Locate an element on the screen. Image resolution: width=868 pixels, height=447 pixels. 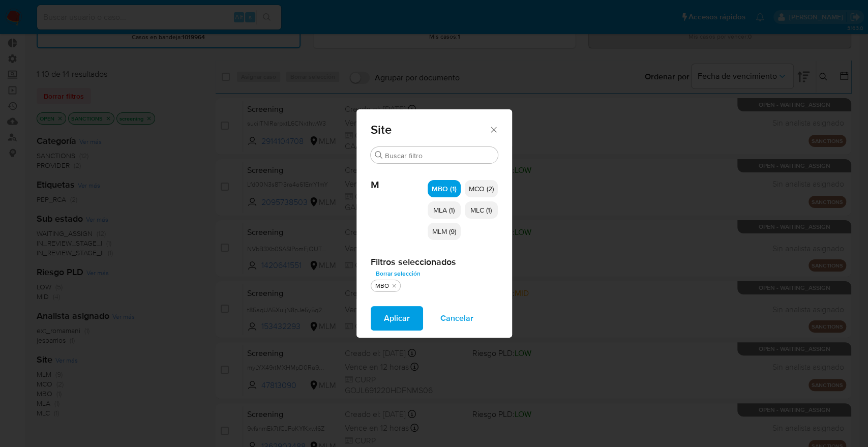
div: MBO (1) is located at coordinates (444, 189).